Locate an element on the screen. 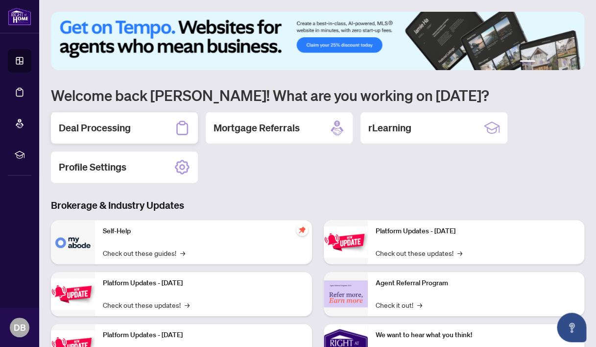  button: 2 is located at coordinates (541, 62).